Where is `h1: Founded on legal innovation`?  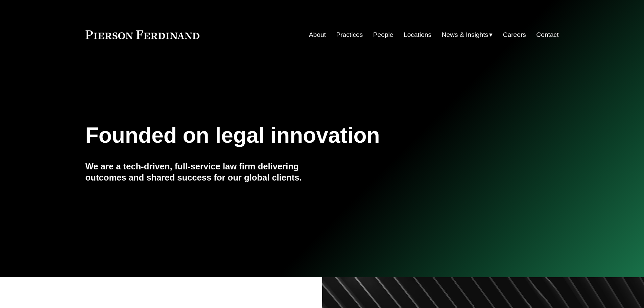 h1: Founded on legal innovation is located at coordinates (282, 135).